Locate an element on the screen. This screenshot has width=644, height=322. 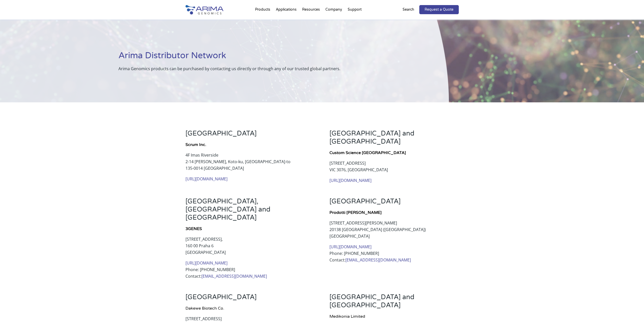
strong: Scrum Inc. is located at coordinates (196, 145).